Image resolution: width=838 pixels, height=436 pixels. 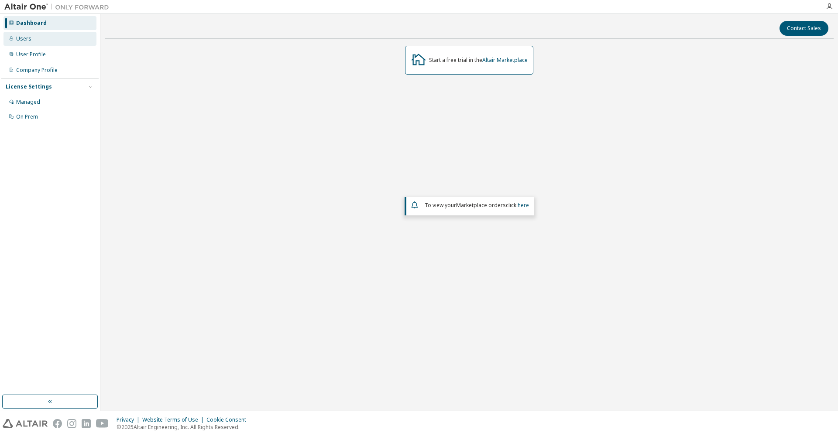 What do you see at coordinates (102, 424) in the screenshot?
I see `img: youtube.svg` at bounding box center [102, 424].